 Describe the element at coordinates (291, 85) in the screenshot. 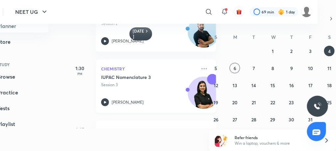

I see `abbr: October 16, 2025` at that location.